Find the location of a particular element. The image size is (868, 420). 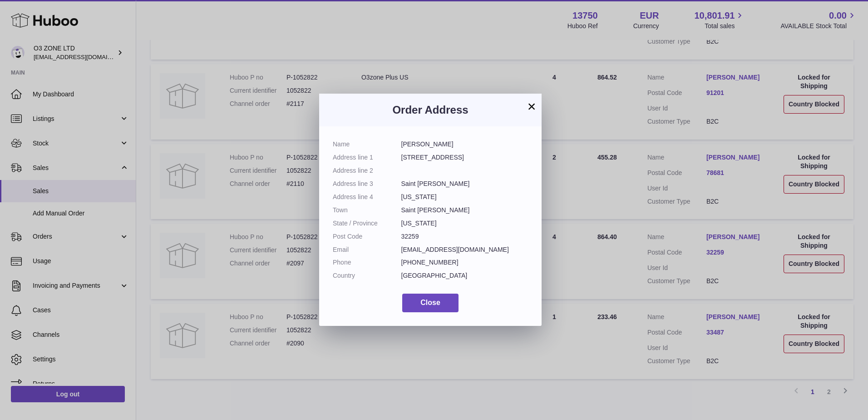

h3: Order Address is located at coordinates (430, 110).